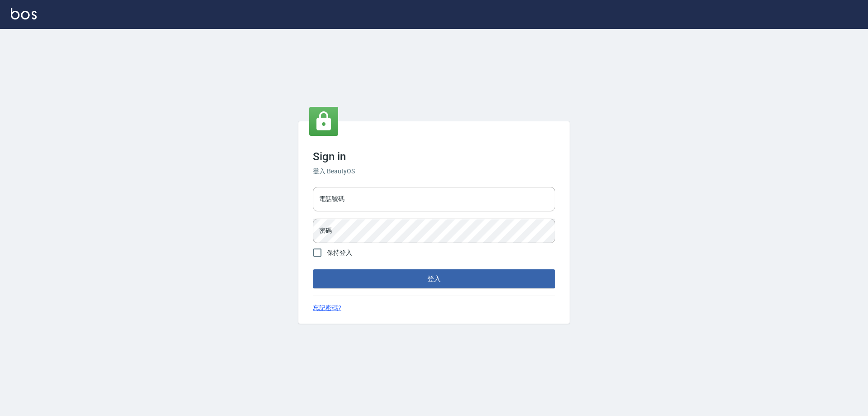 The image size is (868, 416). Describe the element at coordinates (327, 308) in the screenshot. I see `a: 忘記密碼?` at that location.